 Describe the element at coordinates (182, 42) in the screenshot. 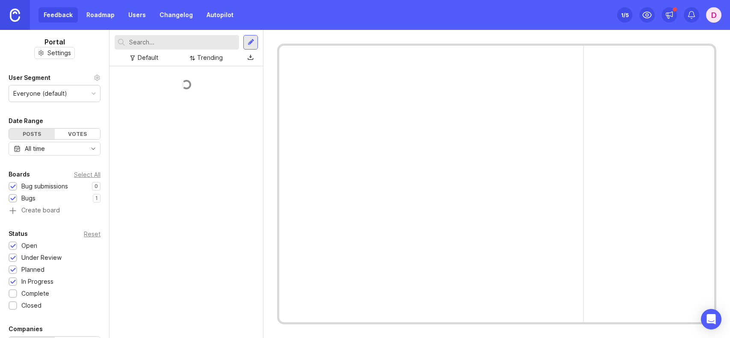

I see `input: Search...` at that location.